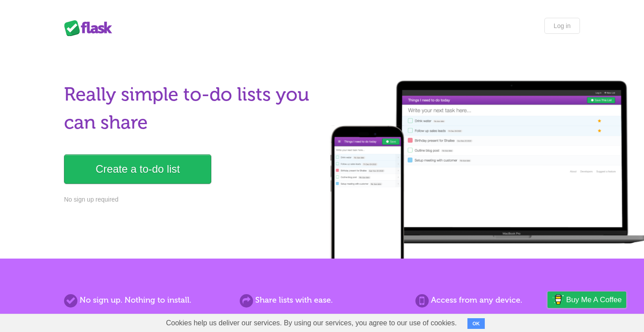  What do you see at coordinates (146, 300) in the screenshot?
I see `h2: No sign up. Nothing to install.` at bounding box center [146, 300].